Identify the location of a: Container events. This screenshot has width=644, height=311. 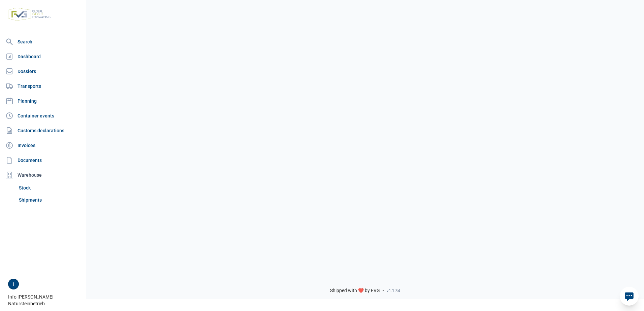
(43, 116).